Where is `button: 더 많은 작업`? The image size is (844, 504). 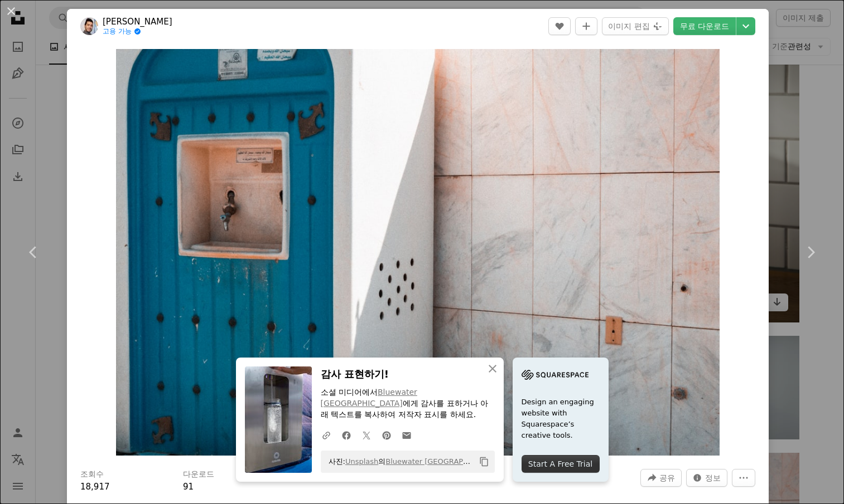
button: 더 많은 작업 is located at coordinates (744, 479).